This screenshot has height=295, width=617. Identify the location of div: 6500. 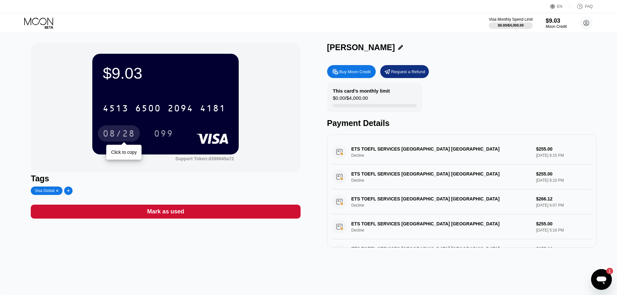
(148, 109).